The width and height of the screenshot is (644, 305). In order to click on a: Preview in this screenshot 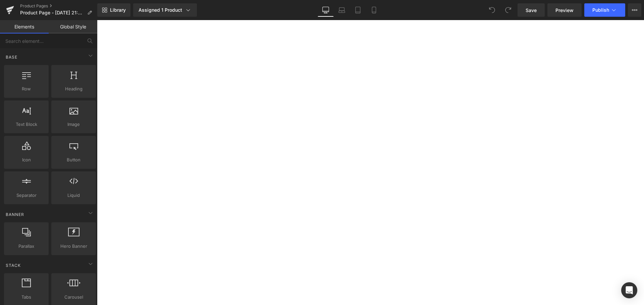, I will do `click(564, 10)`.